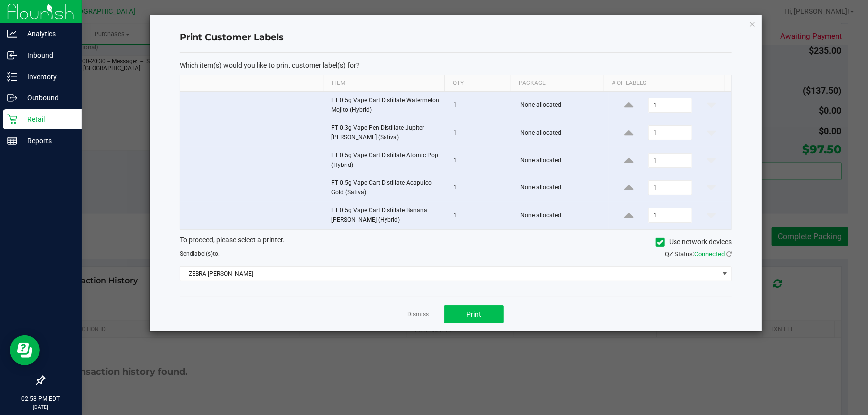  What do you see at coordinates (456, 65) in the screenshot?
I see `p: Which item(s) would you like to print customer label(s) for?` at bounding box center [456, 65].